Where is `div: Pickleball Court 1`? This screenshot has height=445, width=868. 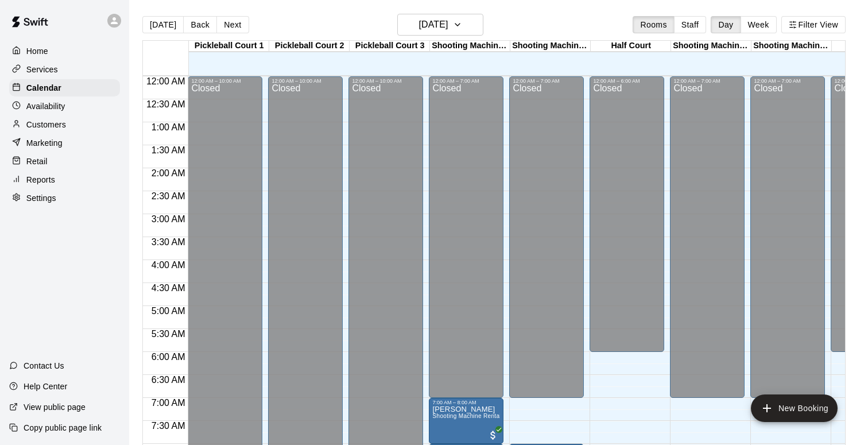
div: Pickleball Court 1 is located at coordinates (230, 46).